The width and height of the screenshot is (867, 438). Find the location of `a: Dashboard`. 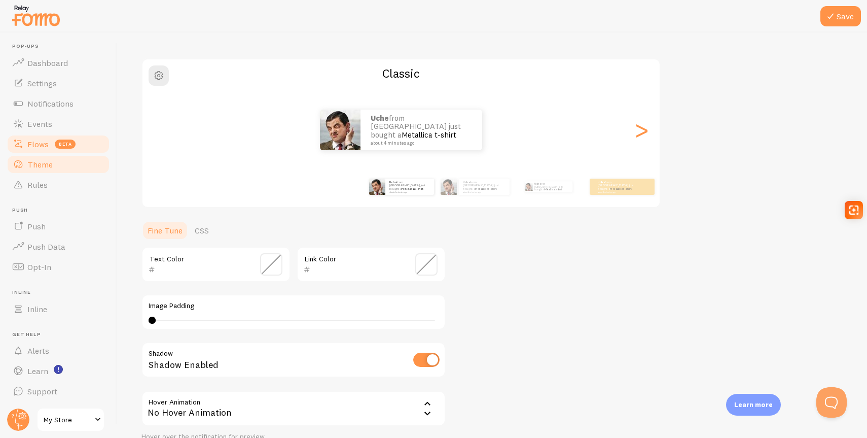

a: Dashboard is located at coordinates (58, 63).